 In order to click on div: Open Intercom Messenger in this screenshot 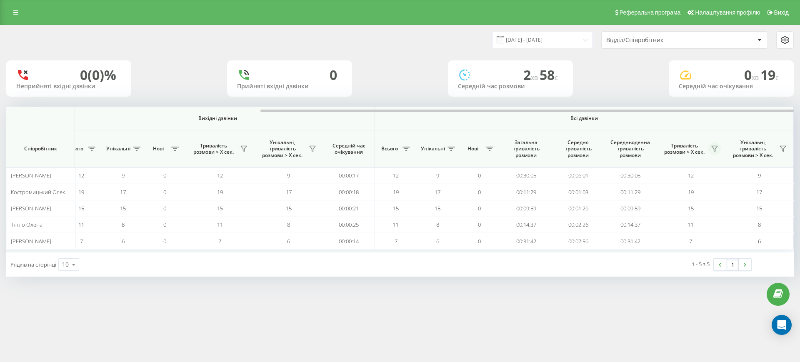, I will do `click(782, 325)`.